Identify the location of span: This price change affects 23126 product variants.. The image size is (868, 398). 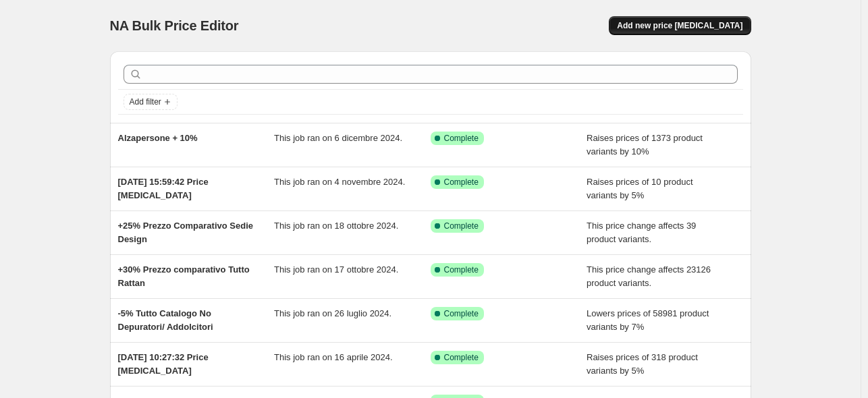
(648, 276).